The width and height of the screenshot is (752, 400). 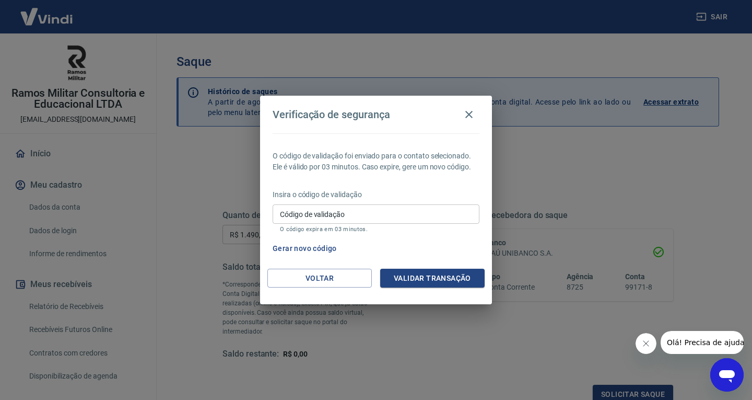 I want to click on button: Gerar novo código, so click(x=305, y=248).